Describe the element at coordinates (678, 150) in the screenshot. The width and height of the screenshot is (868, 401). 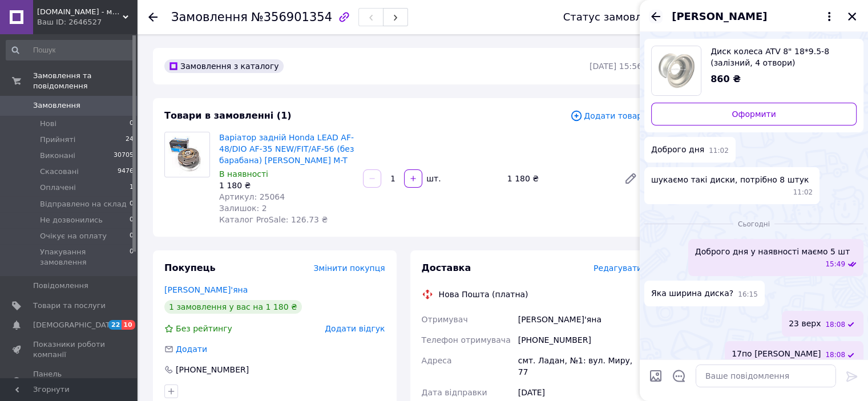
I see `span: Доброго дня` at that location.